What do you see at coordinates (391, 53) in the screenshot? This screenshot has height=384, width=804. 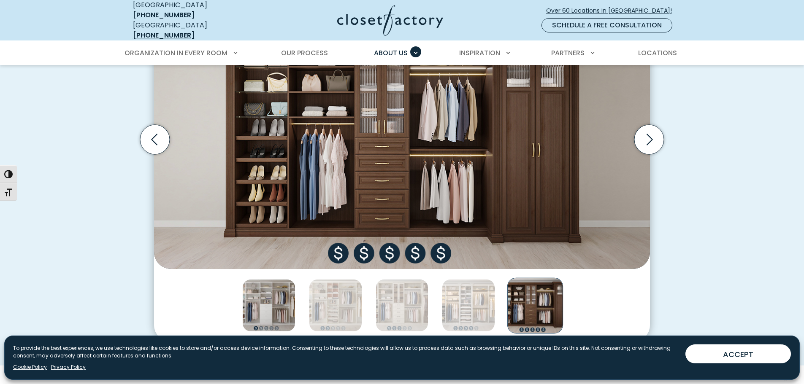 I see `span: About Us` at bounding box center [391, 53].